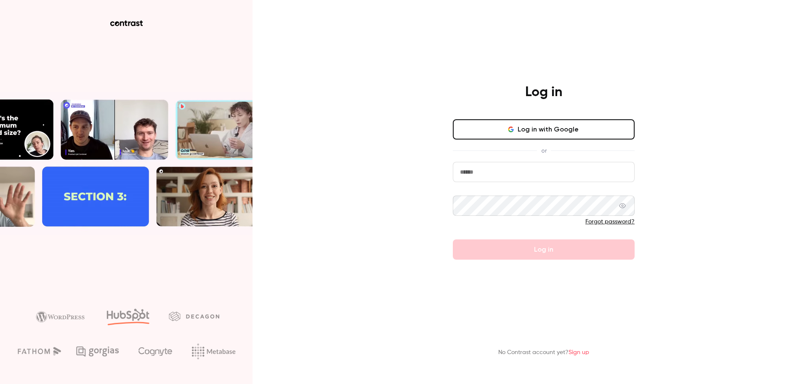 The width and height of the screenshot is (808, 384). I want to click on p: No Contrast account yet?, so click(544, 352).